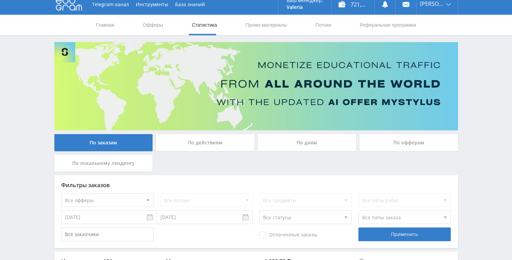 The width and height of the screenshot is (512, 260). What do you see at coordinates (205, 143) in the screenshot?
I see `div: По действиям` at bounding box center [205, 143].